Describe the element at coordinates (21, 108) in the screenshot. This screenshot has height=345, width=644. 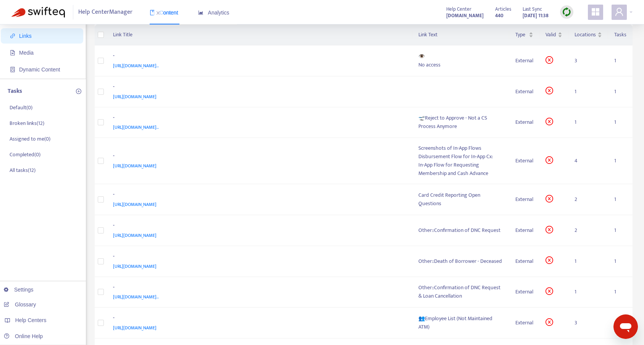
I see `p: Default ( 0 )` at that location.